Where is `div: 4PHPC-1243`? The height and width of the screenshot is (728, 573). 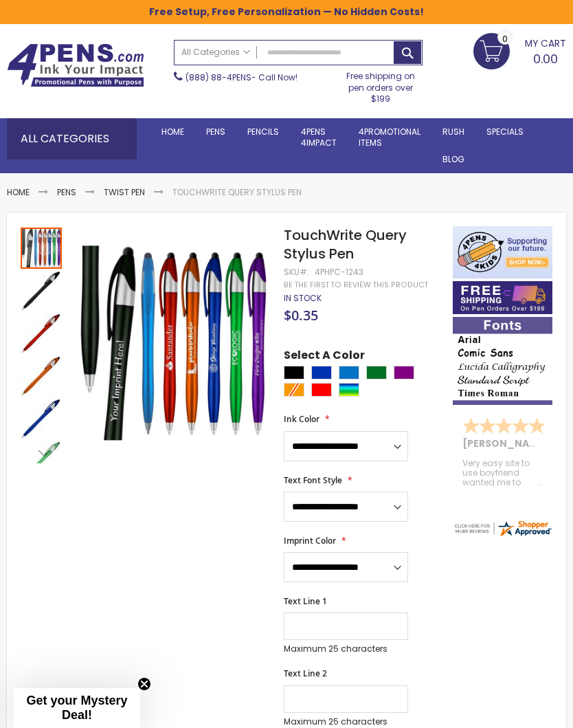
div: 4PHPC-1243 is located at coordinates (339, 272).